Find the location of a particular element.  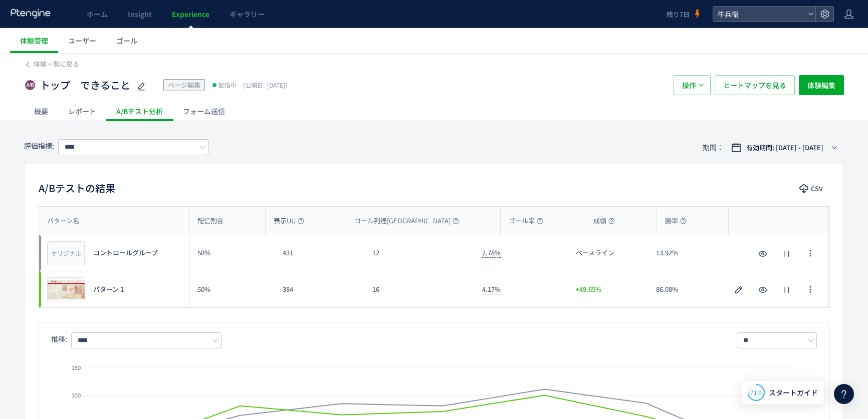

span: 配信割合 is located at coordinates (211, 221).